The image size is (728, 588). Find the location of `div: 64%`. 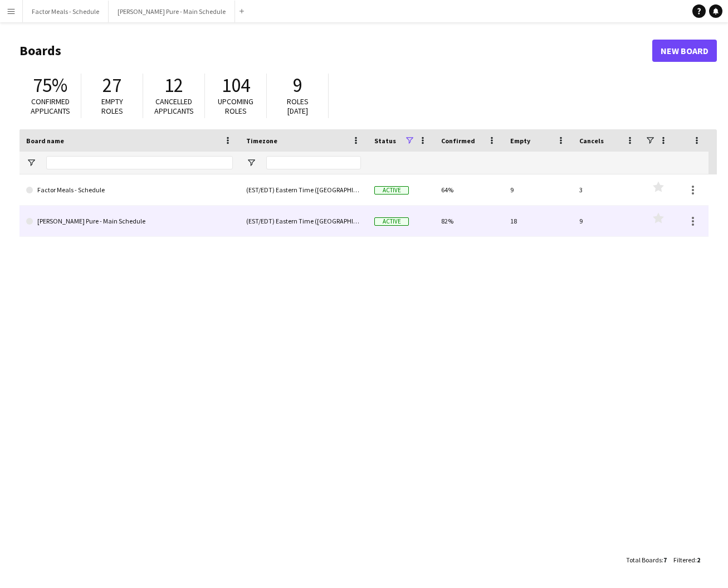

div: 64% is located at coordinates (469, 189).